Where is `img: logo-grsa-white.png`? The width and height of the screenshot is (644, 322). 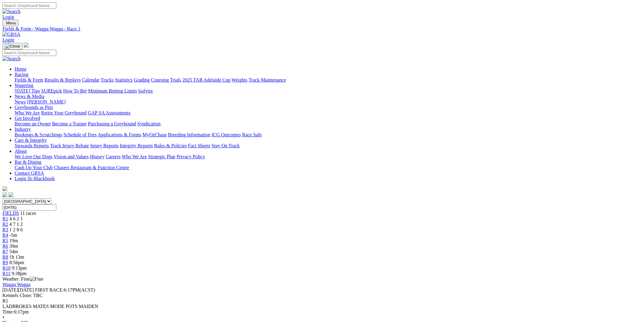 img: logo-grsa-white.png is located at coordinates (26, 45).